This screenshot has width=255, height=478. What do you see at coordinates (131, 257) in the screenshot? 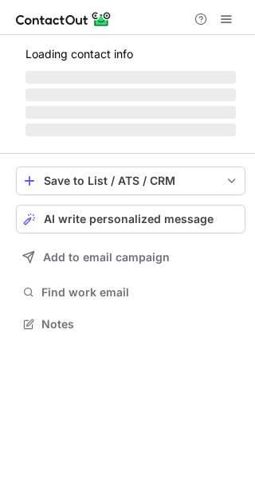
I see `button: Add to email campaign` at bounding box center [131, 257].